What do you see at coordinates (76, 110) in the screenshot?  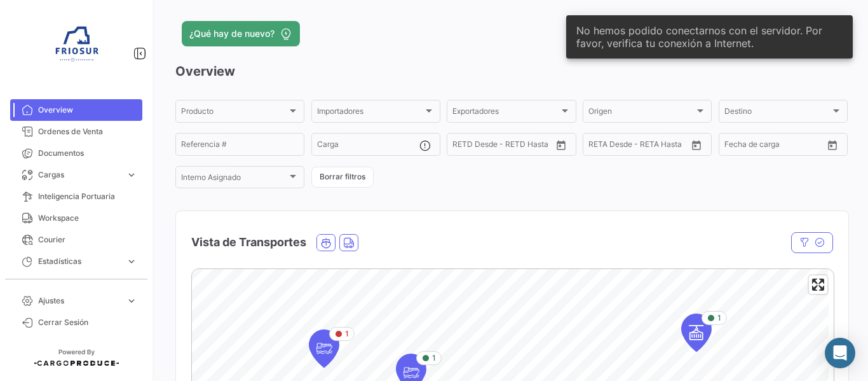 I see `a: Overview` at bounding box center [76, 110].